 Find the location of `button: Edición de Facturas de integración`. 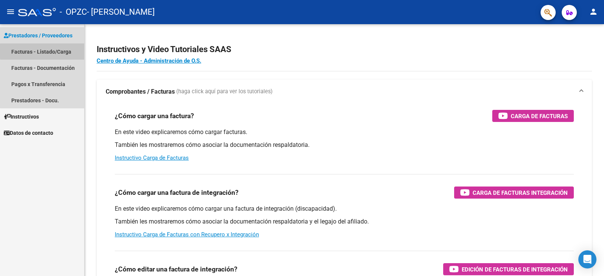

button: Edición de Facturas de integración is located at coordinates (508, 269).